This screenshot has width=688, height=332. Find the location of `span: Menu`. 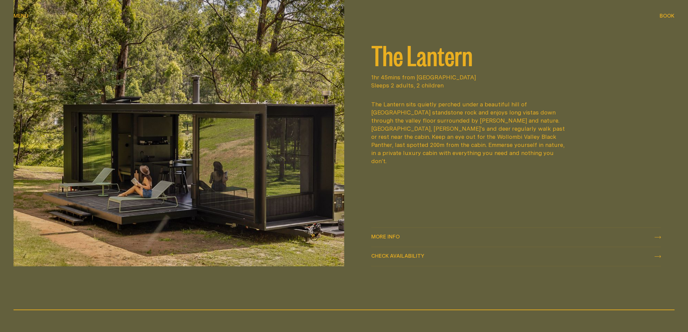

span: Menu is located at coordinates (21, 16).